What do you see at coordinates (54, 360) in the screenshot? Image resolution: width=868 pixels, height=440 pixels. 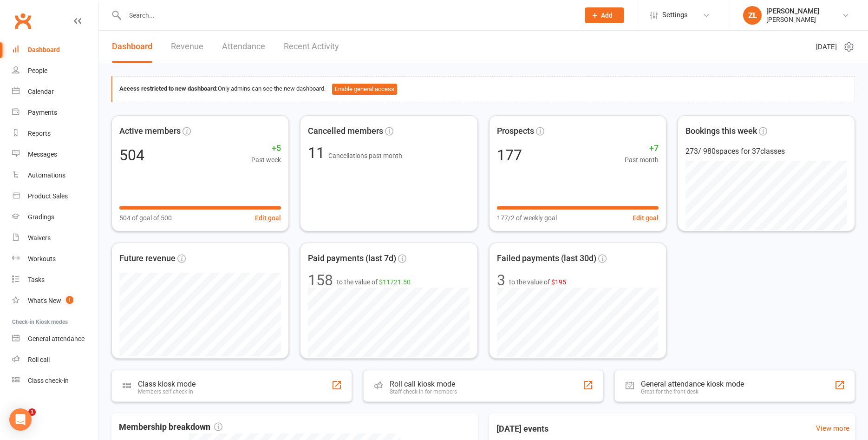 I see `a: Roll call` at bounding box center [54, 360].